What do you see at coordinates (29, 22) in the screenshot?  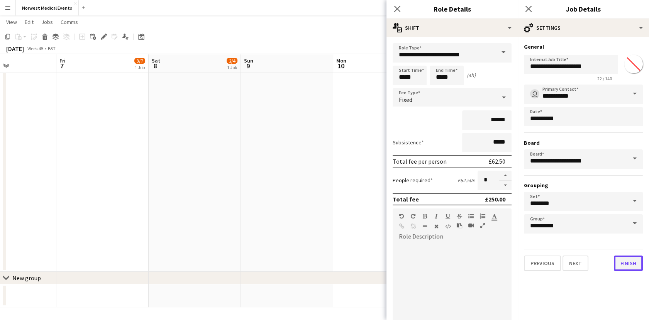 I see `a: Edit` at bounding box center [29, 22].